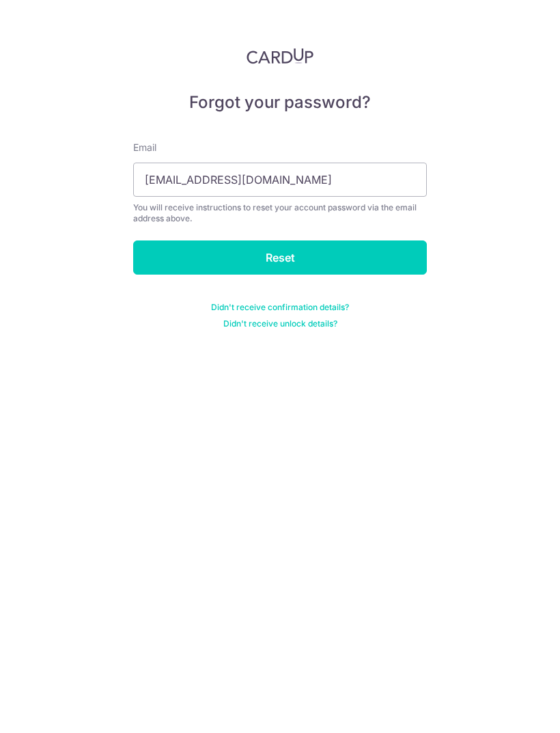 The width and height of the screenshot is (560, 733). I want to click on img: CardUp Logo, so click(280, 56).